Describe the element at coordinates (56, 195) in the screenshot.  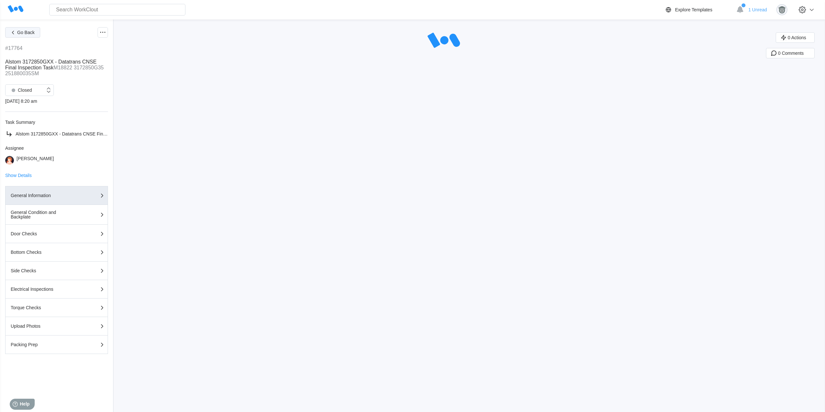
I see `button: General Information` at that location.